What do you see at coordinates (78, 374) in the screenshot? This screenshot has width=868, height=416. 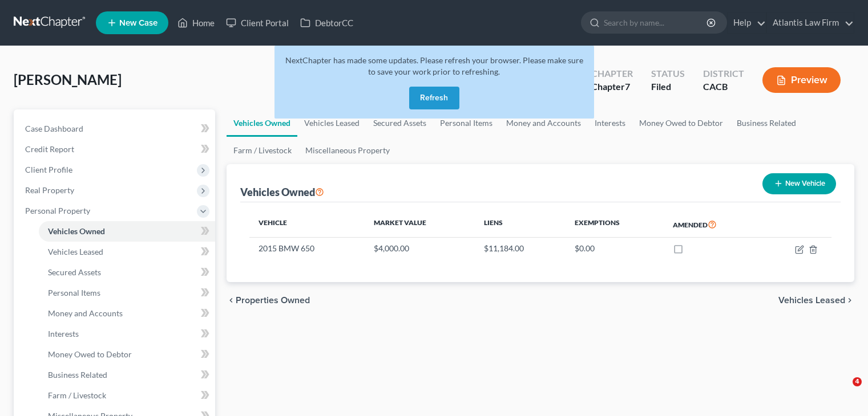 I see `span: Business Related` at bounding box center [78, 374].